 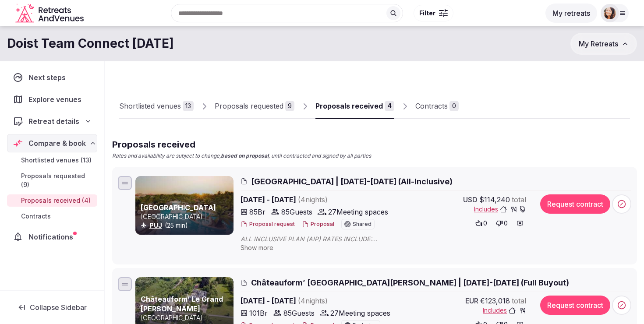 What do you see at coordinates (54, 121) in the screenshot?
I see `span: Retreat details` at bounding box center [54, 121].